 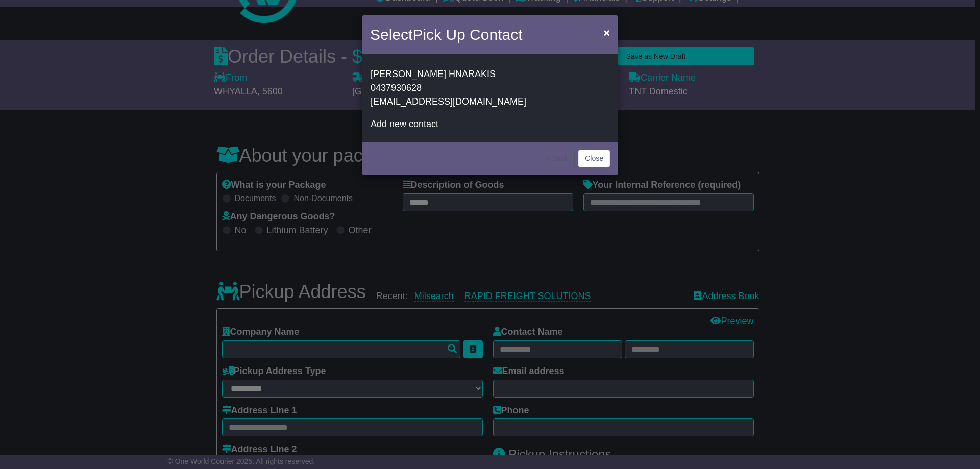 What do you see at coordinates (557, 158) in the screenshot?
I see `button: < Back` at bounding box center [557, 158].